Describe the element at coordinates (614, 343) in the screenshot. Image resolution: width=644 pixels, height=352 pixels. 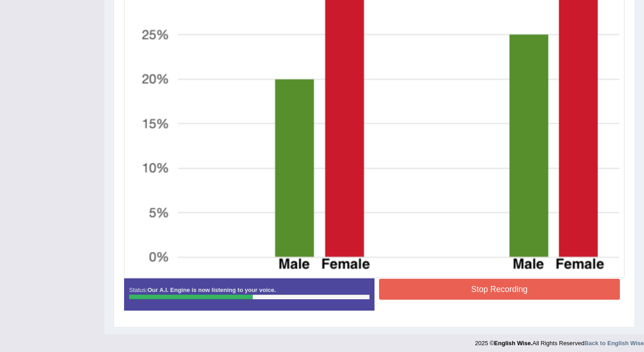
I see `strong: Back to English Wise` at that location.